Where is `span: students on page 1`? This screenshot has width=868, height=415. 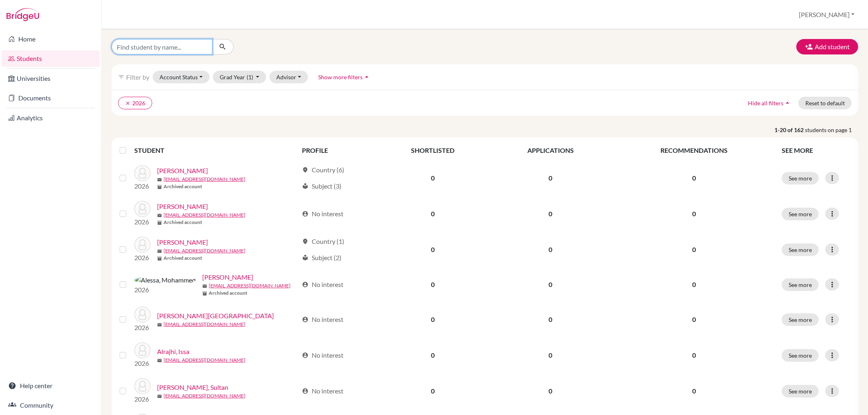 span: students on page 1 is located at coordinates (831, 130).